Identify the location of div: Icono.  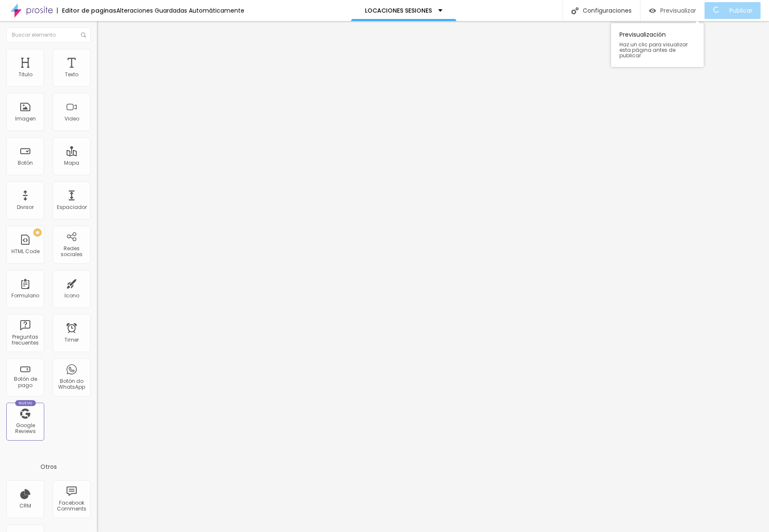
(72, 295).